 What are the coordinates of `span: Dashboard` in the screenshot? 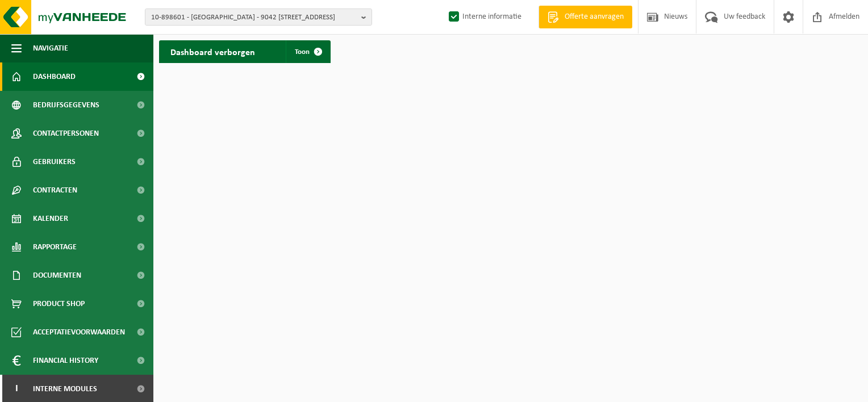 It's located at (54, 76).